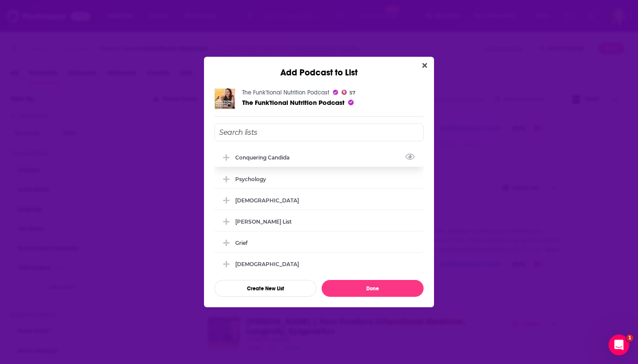  Describe the element at coordinates (425, 65) in the screenshot. I see `button: Close` at that location.